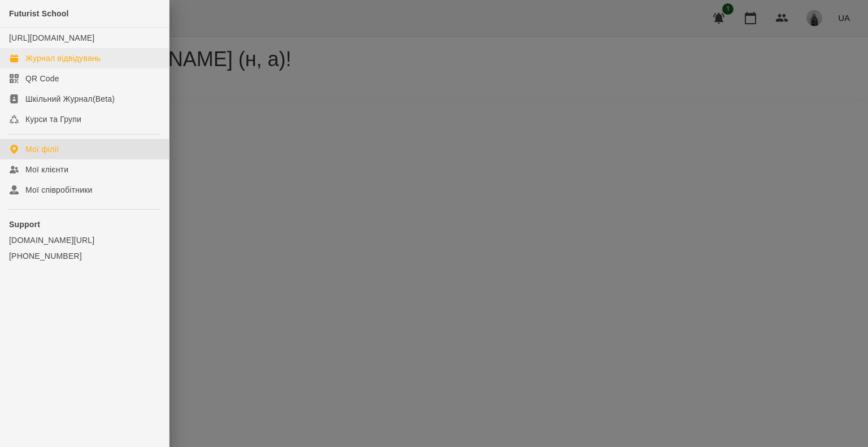  Describe the element at coordinates (59, 190) in the screenshot. I see `div: Мої співробітники` at that location.